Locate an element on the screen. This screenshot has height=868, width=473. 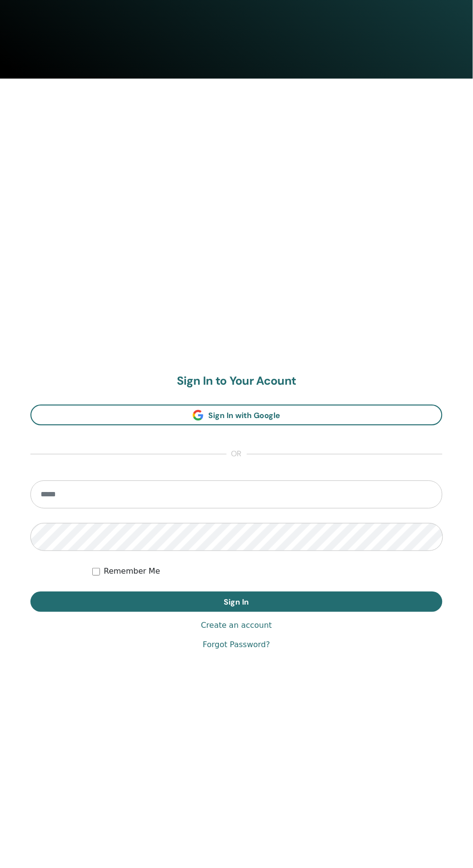
a: Forgot Password? is located at coordinates (236, 645).